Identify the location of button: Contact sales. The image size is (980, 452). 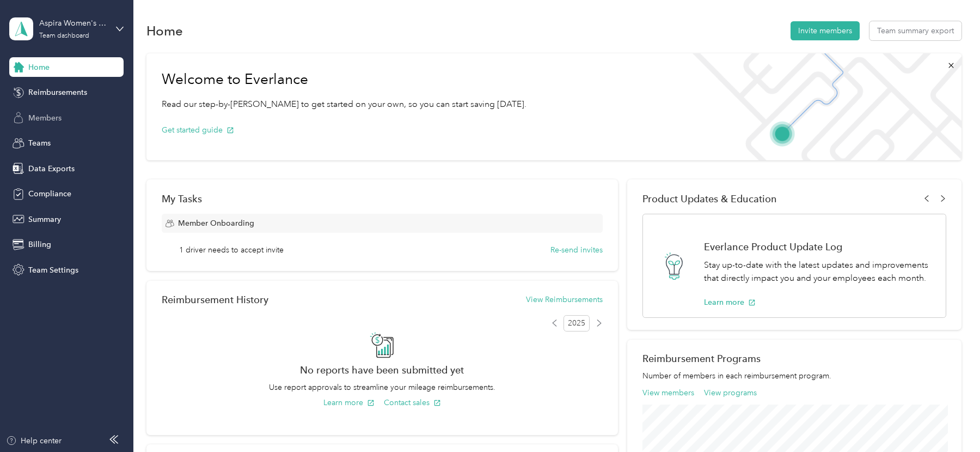
(412, 402).